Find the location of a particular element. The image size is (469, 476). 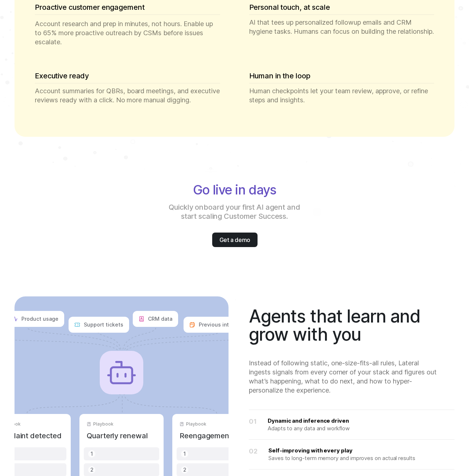

p: Human in the loop is located at coordinates (342, 76).